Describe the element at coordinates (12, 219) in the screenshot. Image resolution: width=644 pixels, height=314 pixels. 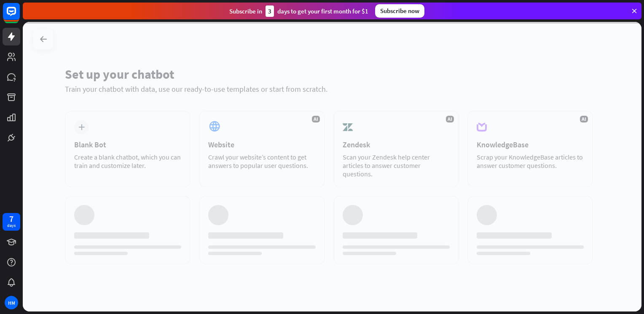
I see `div: 7` at that location.